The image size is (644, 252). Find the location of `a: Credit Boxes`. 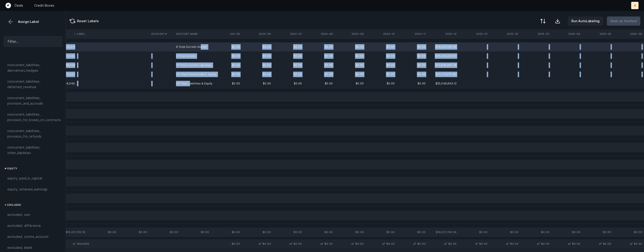

a: Credit Boxes is located at coordinates (44, 5).